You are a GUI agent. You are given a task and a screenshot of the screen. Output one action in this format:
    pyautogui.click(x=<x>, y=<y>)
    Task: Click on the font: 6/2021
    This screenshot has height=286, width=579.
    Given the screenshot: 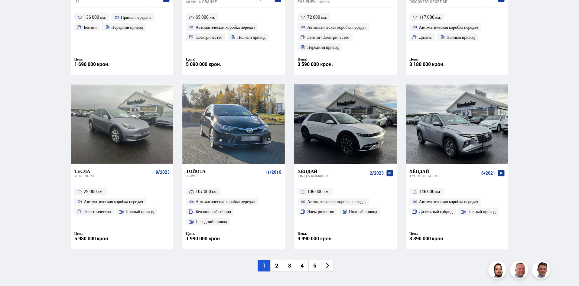 What is the action you would take?
    pyautogui.click(x=488, y=173)
    